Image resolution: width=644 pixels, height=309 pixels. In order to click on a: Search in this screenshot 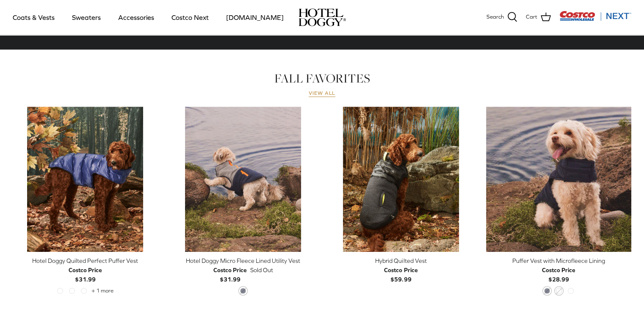, I will do `click(502, 18)`.